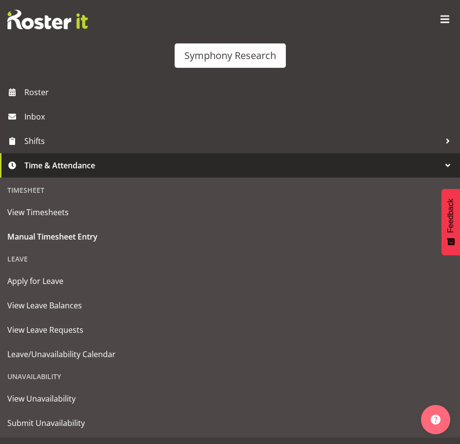 This screenshot has height=444, width=460. I want to click on div: Symphony Research, so click(230, 56).